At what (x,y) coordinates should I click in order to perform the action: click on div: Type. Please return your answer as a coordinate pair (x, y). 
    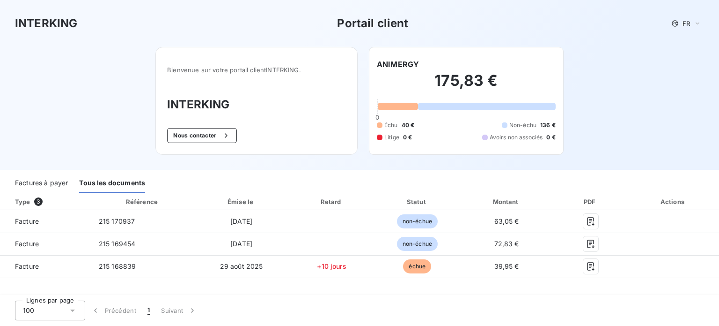
    Looking at the image, I should click on (49, 201).